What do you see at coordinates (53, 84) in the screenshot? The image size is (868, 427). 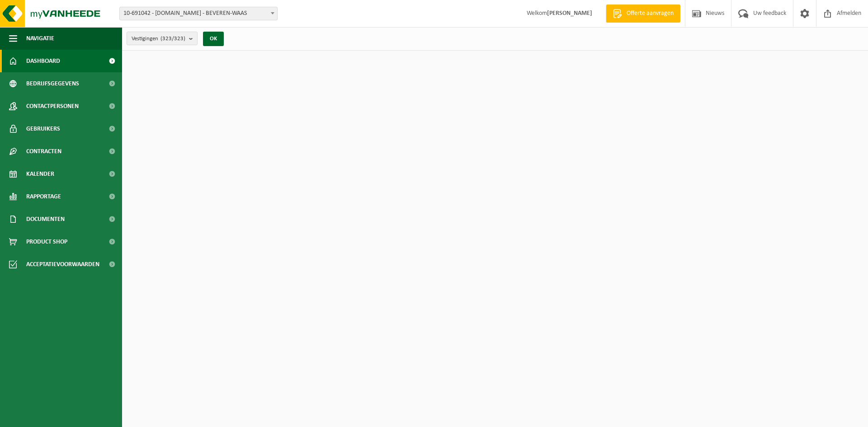 I see `span: Bedrijfsgegevens` at bounding box center [53, 84].